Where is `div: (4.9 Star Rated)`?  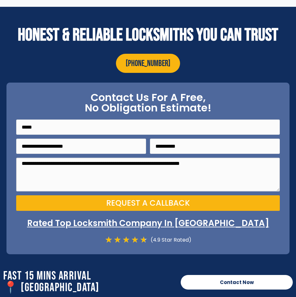
div: (4.9 Star Rated) is located at coordinates (170, 240).